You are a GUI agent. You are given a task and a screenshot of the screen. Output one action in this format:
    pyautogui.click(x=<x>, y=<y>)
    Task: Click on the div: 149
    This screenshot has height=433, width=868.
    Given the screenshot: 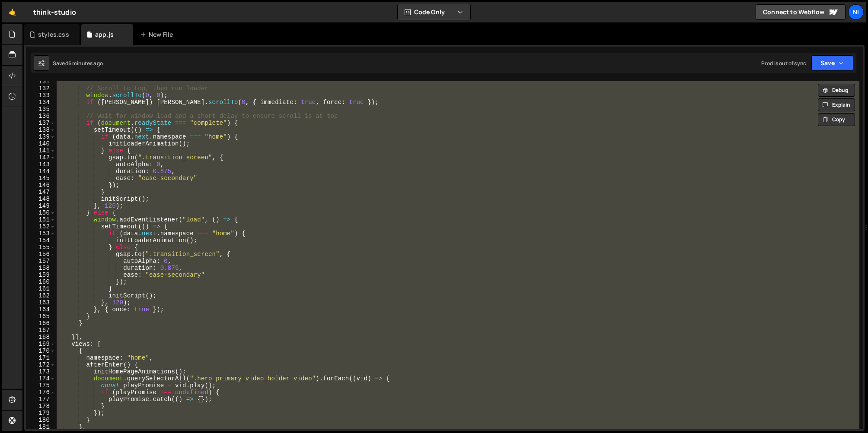 What is the action you would take?
    pyautogui.click(x=41, y=206)
    